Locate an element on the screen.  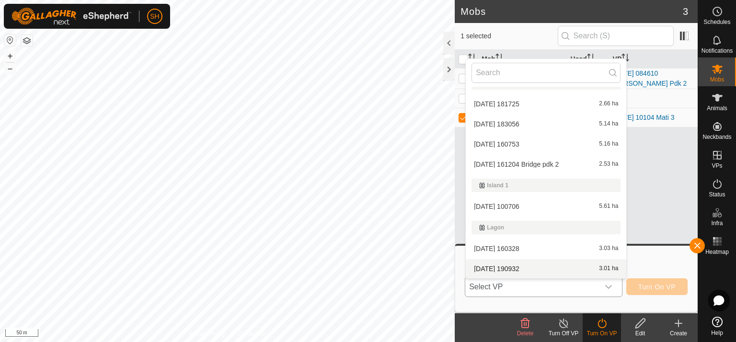
span: SH is located at coordinates (154, 16).